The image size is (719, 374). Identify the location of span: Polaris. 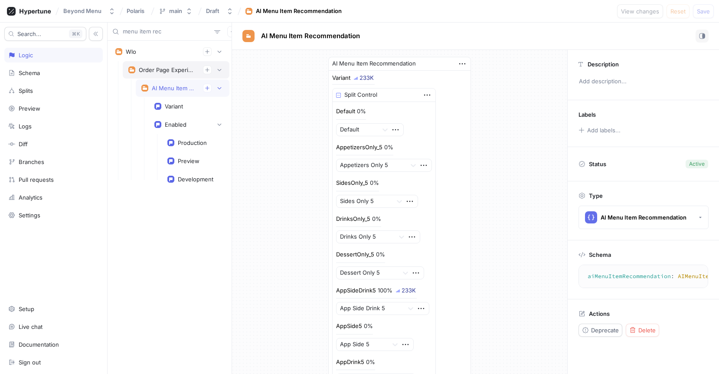
(135, 11).